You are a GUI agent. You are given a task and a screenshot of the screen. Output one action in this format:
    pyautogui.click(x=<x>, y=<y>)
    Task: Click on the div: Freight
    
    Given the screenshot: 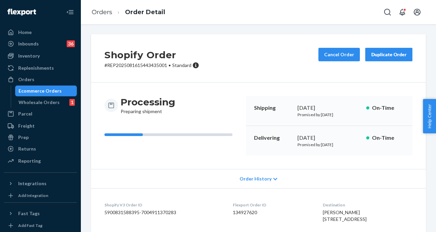 What is the action you would take?
    pyautogui.click(x=26, y=126)
    